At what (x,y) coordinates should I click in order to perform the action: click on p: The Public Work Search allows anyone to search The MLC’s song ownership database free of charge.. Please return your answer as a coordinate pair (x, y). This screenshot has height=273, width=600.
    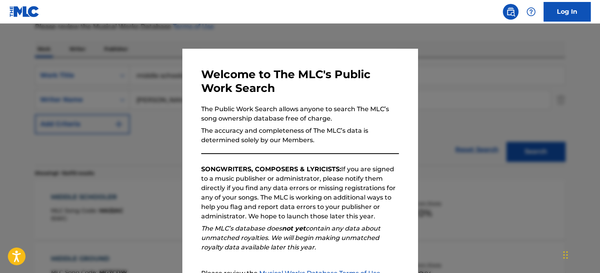
    Looking at the image, I should click on (300, 114).